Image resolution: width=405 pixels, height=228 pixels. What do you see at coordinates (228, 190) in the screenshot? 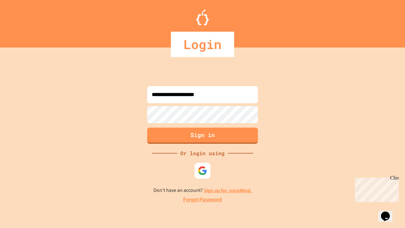
I see `a: Sign up for JuiceMind.` at bounding box center [228, 190].